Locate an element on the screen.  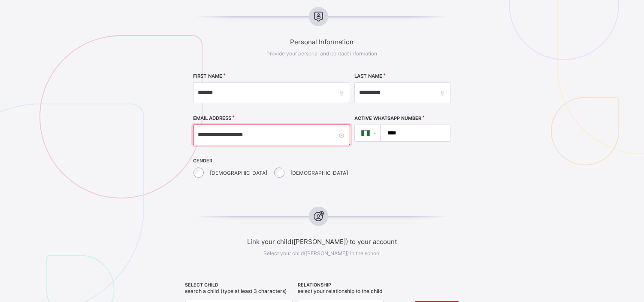
label: LAST NAME is located at coordinates (368, 76).